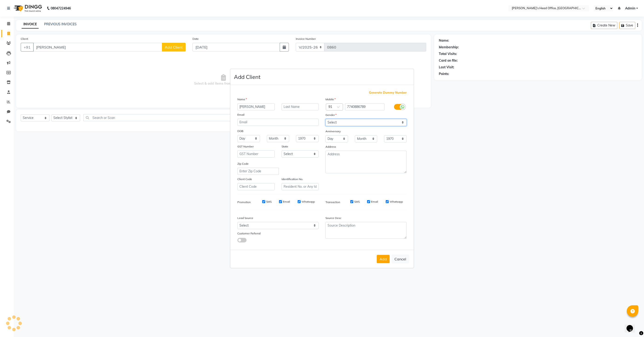 The width and height of the screenshot is (644, 337). Describe the element at coordinates (258, 171) in the screenshot. I see `input: Enter Zip Code` at that location.